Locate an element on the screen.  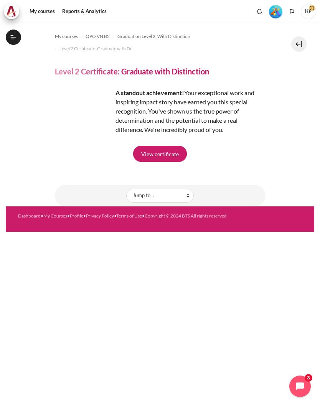
a: View certificate is located at coordinates (160, 154).